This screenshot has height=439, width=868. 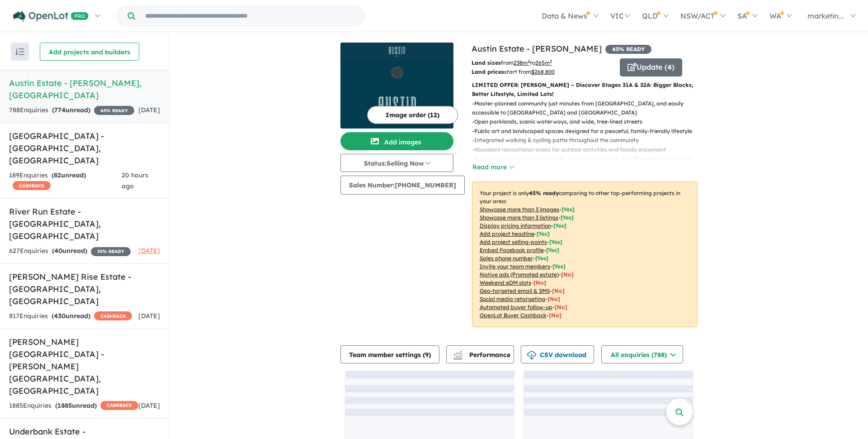 I want to click on span: Performance, so click(x=482, y=355).